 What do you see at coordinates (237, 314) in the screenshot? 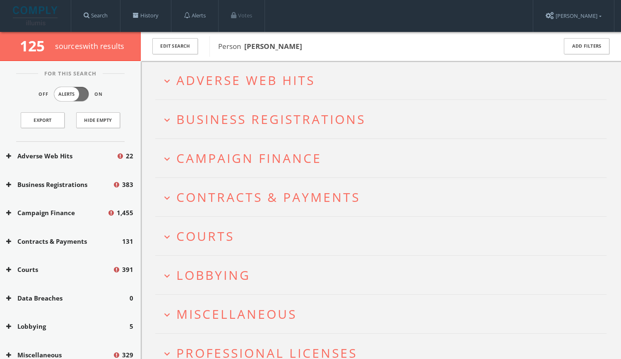
I see `span: Miscellaneous` at bounding box center [237, 314].